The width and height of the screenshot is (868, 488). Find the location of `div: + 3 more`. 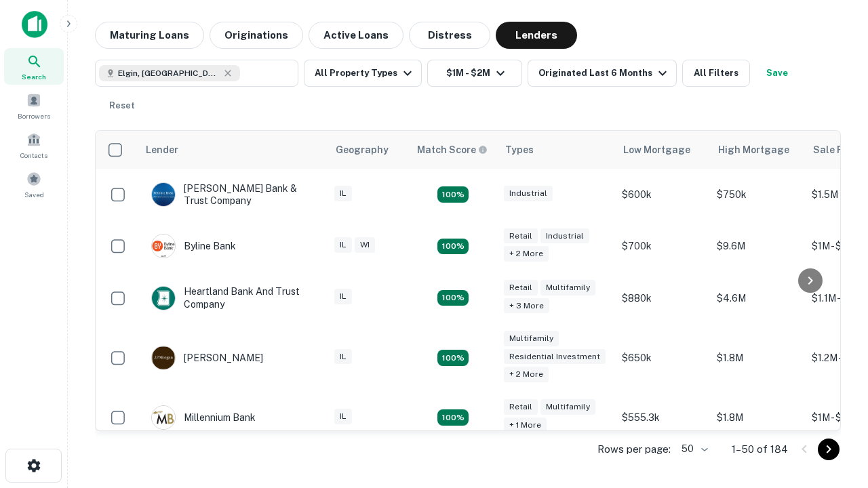

div: + 3 more is located at coordinates (526, 305).